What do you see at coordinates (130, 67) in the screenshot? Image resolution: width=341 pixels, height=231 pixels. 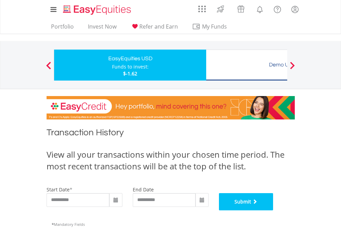 I see `div: Funds to invest:` at bounding box center [130, 67].